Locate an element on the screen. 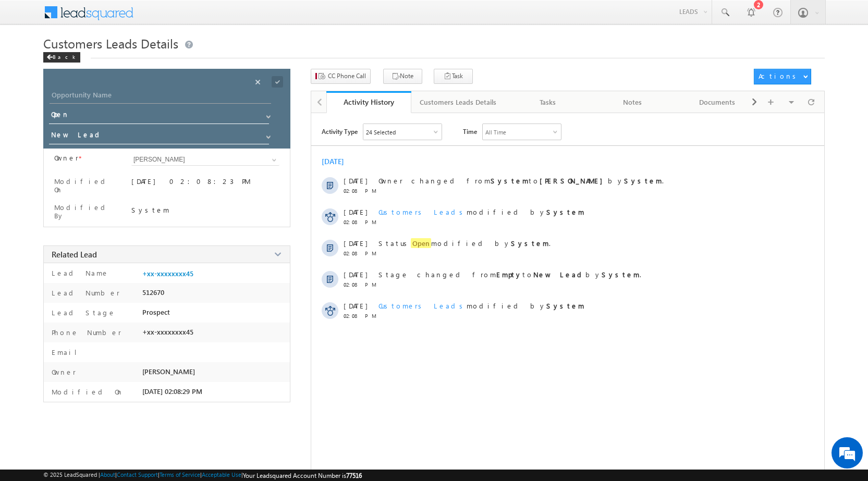  div: Documents is located at coordinates (717, 102).